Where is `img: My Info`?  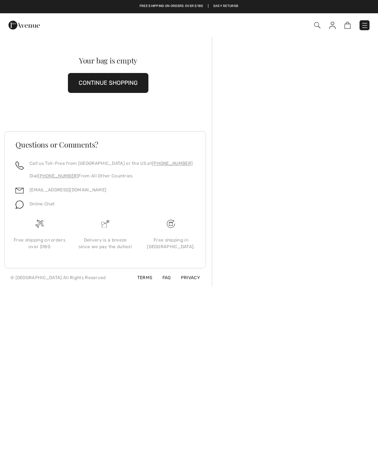 img: My Info is located at coordinates (332, 25).